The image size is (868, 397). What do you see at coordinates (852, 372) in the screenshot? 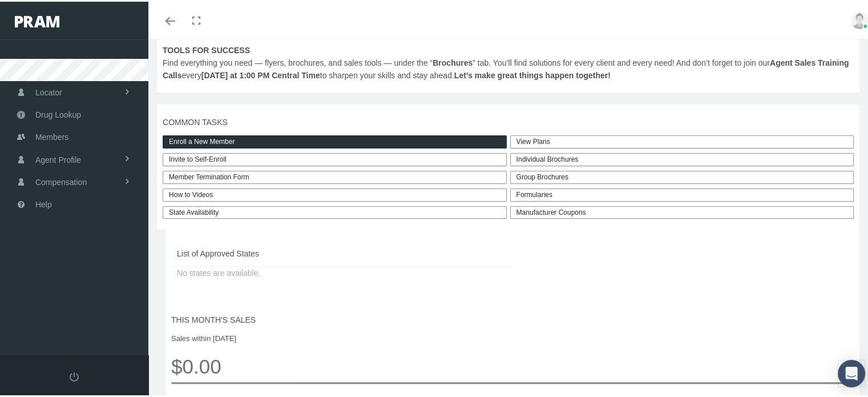
I see `div: Open Intercom Messenger` at bounding box center [852, 372].